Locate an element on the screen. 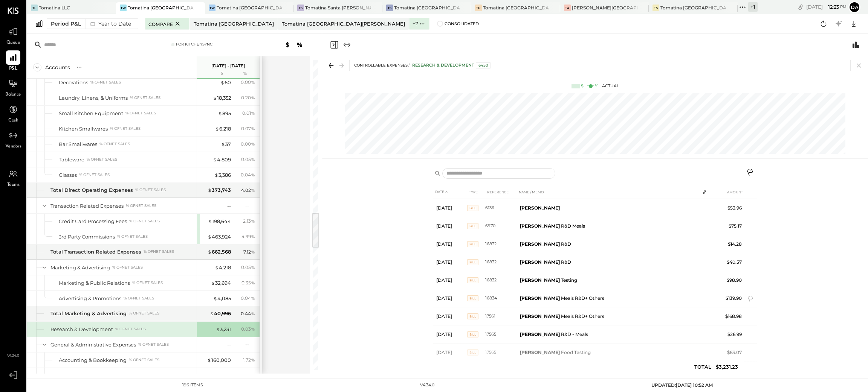 This screenshot has height=392, width=868. div: copy link is located at coordinates (800, 7).